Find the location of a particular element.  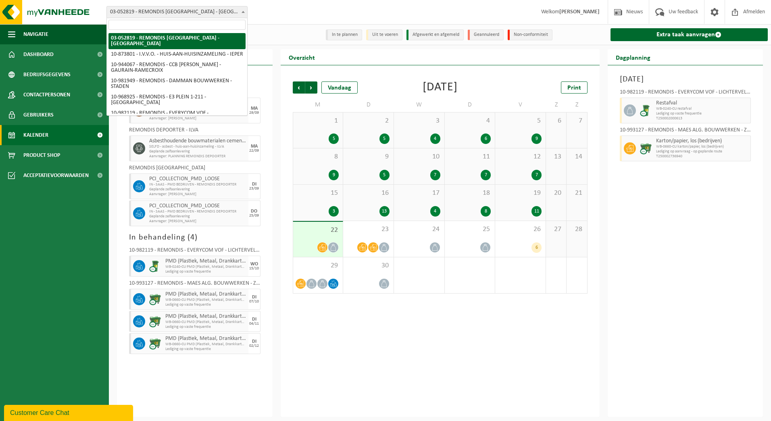

span: WB-0240-CU PMD (Plastiek, Metaal, Drankkartons) (bedrijven) is located at coordinates (206, 267).